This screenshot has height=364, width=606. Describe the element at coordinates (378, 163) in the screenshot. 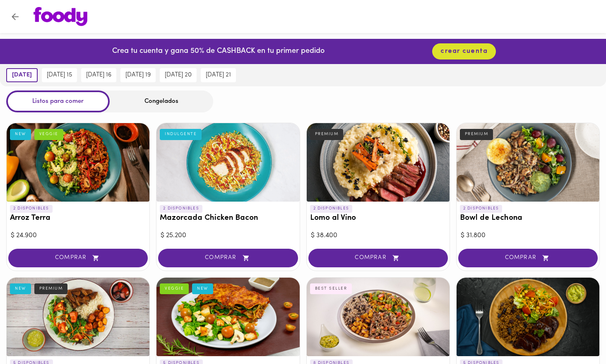

I see `div: Lomo al Vino` at that location.